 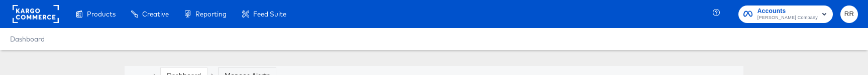 I want to click on span: Accounts, so click(x=787, y=11).